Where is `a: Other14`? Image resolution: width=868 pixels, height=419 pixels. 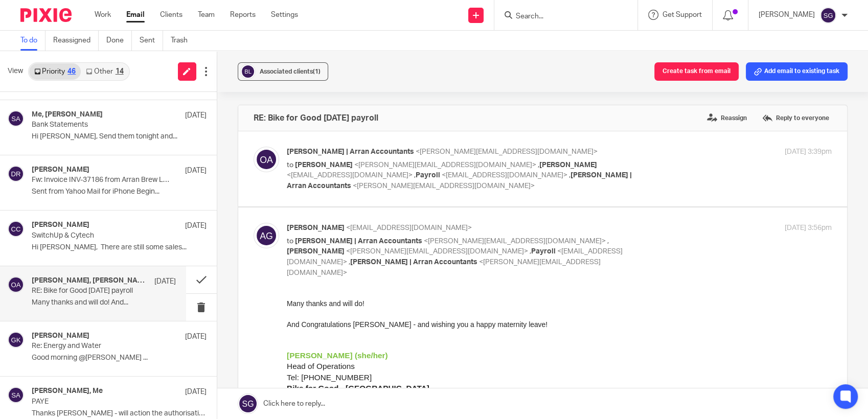
a: Other14 is located at coordinates (104, 71).